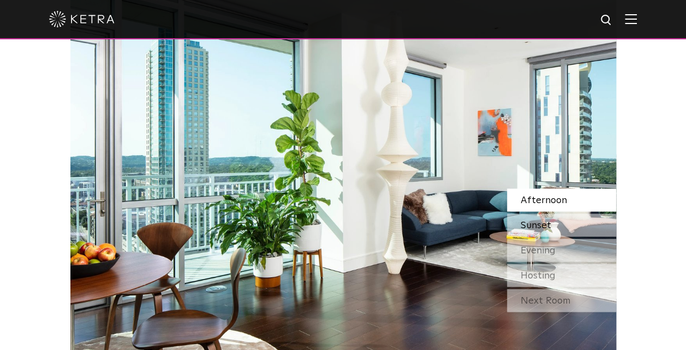  What do you see at coordinates (538, 250) in the screenshot?
I see `span: Evening` at bounding box center [538, 250].